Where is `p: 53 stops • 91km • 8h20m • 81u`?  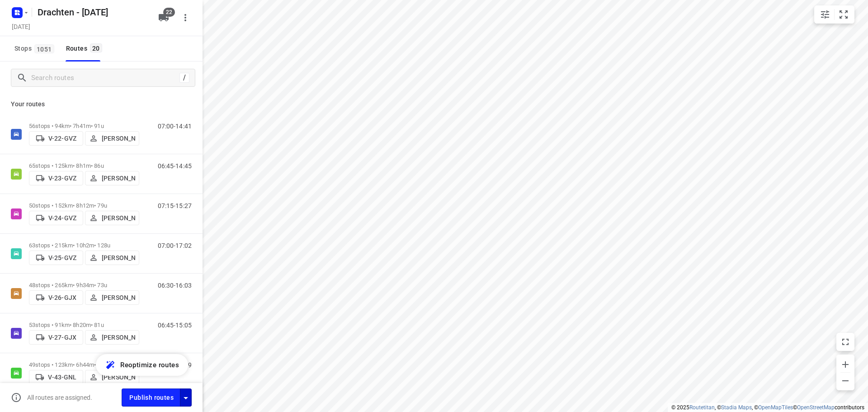 p: 53 stops • 91km • 8h20m • 81u is located at coordinates (84, 325).